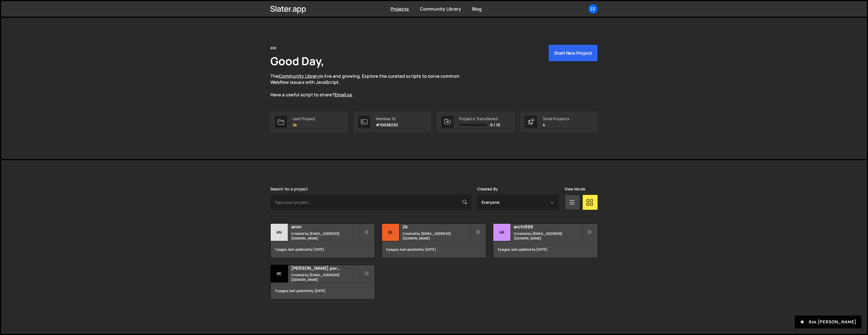 This screenshot has height=335, width=868. I want to click on label: Search for a project, so click(289, 189).